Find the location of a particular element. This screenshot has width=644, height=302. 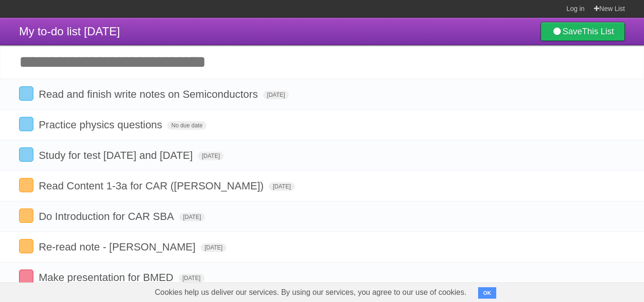

span: Read and finish write notes on Semiconductors is located at coordinates (149, 94).